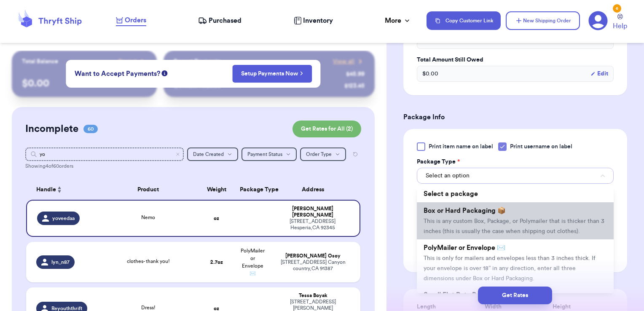  What do you see at coordinates (450, 194) in the screenshot?
I see `span: Select a package` at bounding box center [450, 194].